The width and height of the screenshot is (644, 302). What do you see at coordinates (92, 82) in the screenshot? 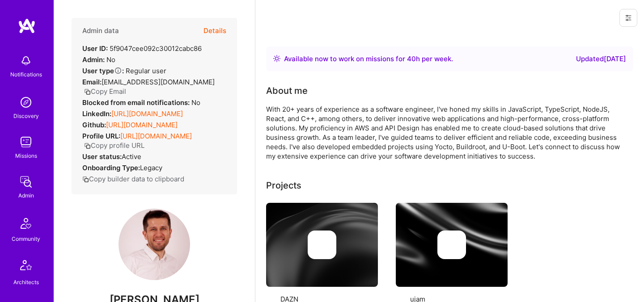
I see `strong: Email:` at bounding box center [92, 82].